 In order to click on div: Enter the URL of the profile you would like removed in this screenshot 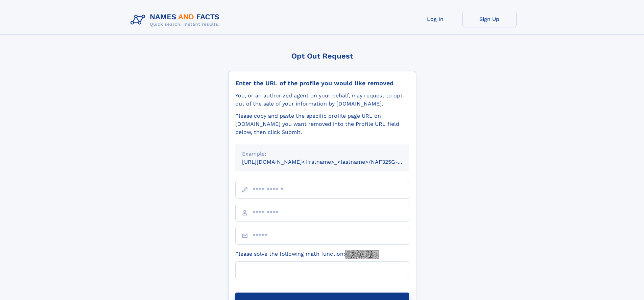, I will do `click(323, 83)`.